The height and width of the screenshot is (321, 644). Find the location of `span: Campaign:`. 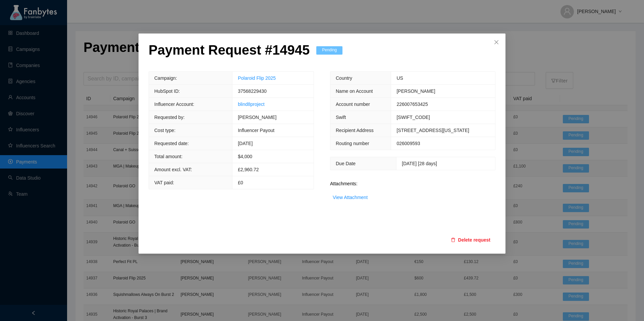

span: Campaign: is located at coordinates (166, 78).